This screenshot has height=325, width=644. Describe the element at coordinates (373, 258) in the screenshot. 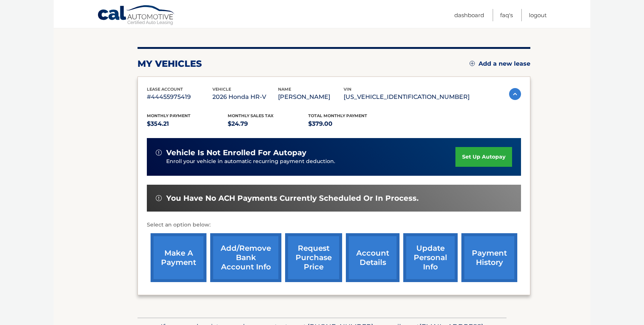

I see `a: account details` at that location.